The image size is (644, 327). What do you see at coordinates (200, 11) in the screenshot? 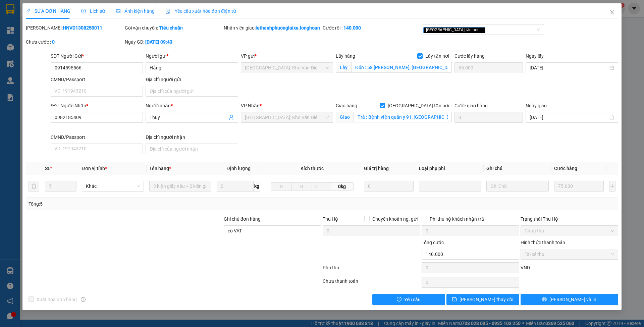
I see `span: Yêu cầu xuất hóa đơn điện tử` at bounding box center [200, 11].